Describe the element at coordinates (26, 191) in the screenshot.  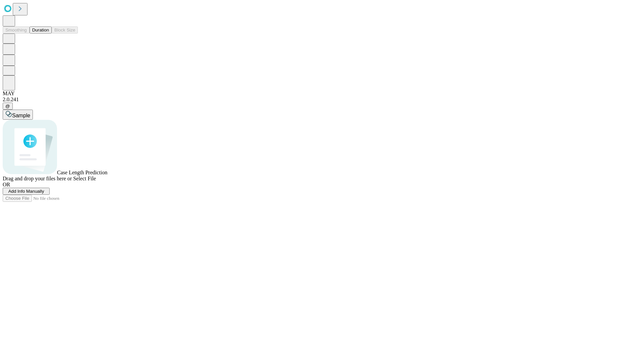
I see `button: Add Info Manually` at that location.